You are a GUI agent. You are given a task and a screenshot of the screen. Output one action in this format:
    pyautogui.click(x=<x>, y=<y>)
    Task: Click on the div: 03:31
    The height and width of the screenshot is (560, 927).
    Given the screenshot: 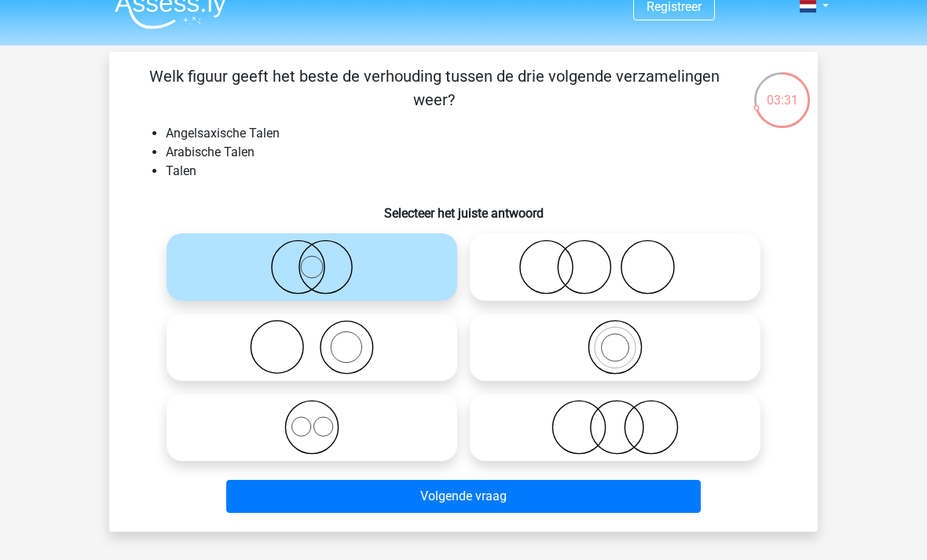 What is the action you would take?
    pyautogui.click(x=782, y=90)
    